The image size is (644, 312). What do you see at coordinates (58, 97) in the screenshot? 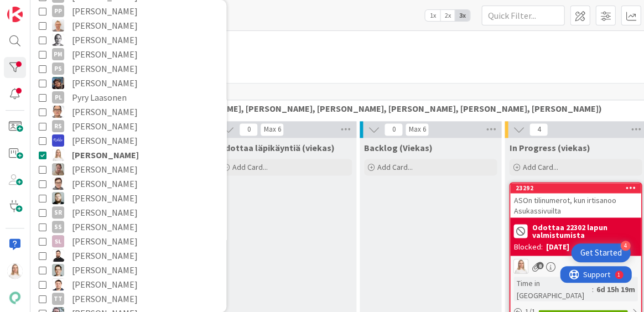
I see `div: PL` at bounding box center [58, 97].